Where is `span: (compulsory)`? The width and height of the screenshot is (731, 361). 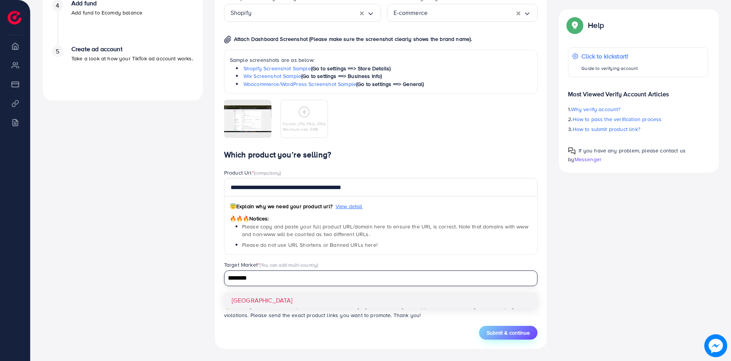 span: (compulsory) is located at coordinates (268, 173).